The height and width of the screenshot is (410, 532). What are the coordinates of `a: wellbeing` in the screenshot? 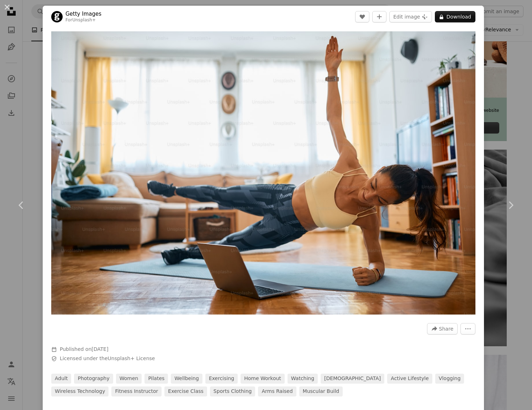 It's located at (187, 379).